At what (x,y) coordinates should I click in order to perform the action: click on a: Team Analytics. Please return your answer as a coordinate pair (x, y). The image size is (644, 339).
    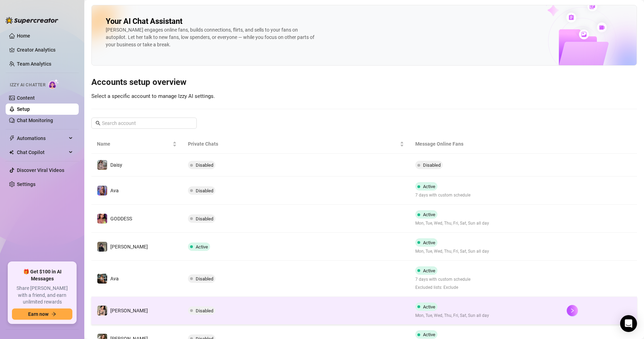
    Looking at the image, I should click on (34, 64).